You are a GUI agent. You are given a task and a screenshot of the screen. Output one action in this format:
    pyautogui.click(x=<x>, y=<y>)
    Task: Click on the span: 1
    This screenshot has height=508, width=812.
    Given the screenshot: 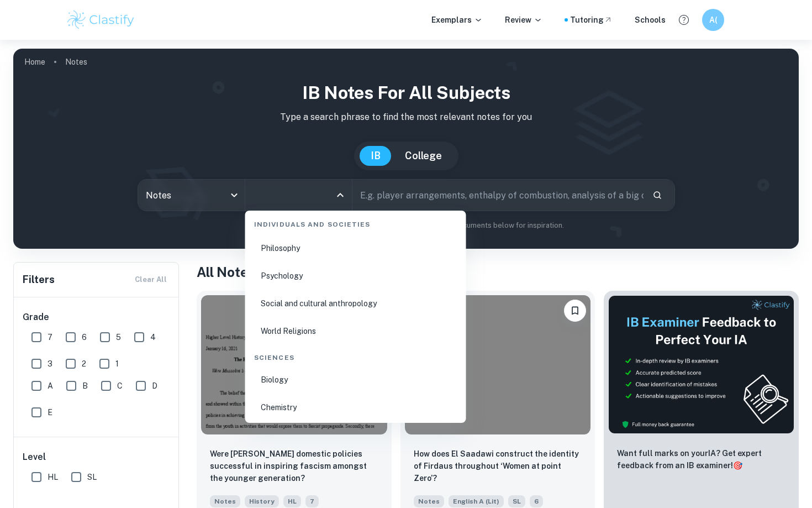 What is the action you would take?
    pyautogui.click(x=117, y=363)
    